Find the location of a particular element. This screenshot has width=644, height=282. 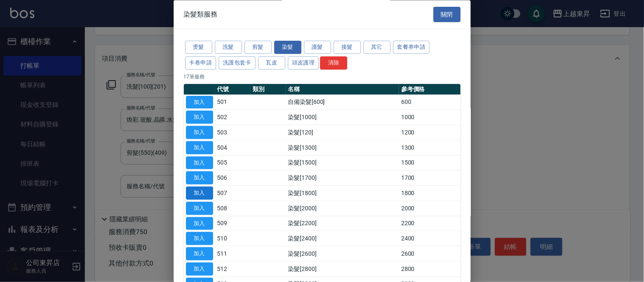

button: 接髮 is located at coordinates (347, 48).